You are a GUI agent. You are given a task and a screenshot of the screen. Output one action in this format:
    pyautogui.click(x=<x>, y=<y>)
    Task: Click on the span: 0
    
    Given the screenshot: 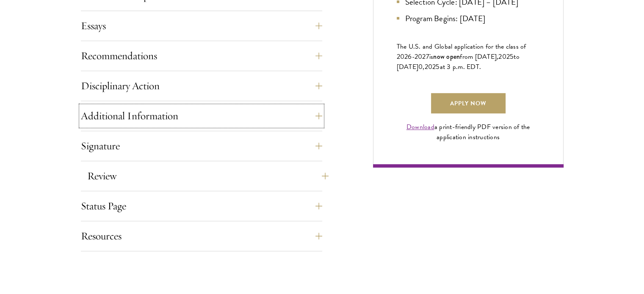 What is the action you would take?
    pyautogui.click(x=421, y=67)
    